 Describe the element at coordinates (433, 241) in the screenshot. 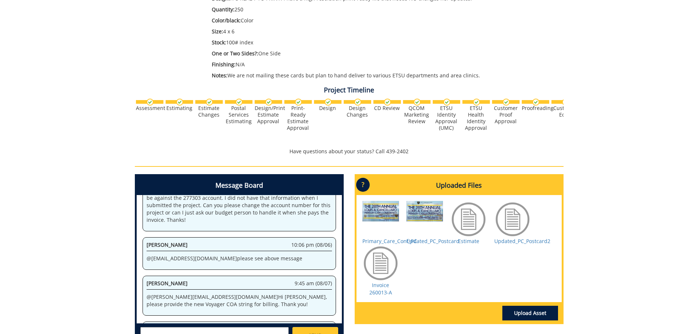

I see `a: Updated_PC_Postcard` at that location.